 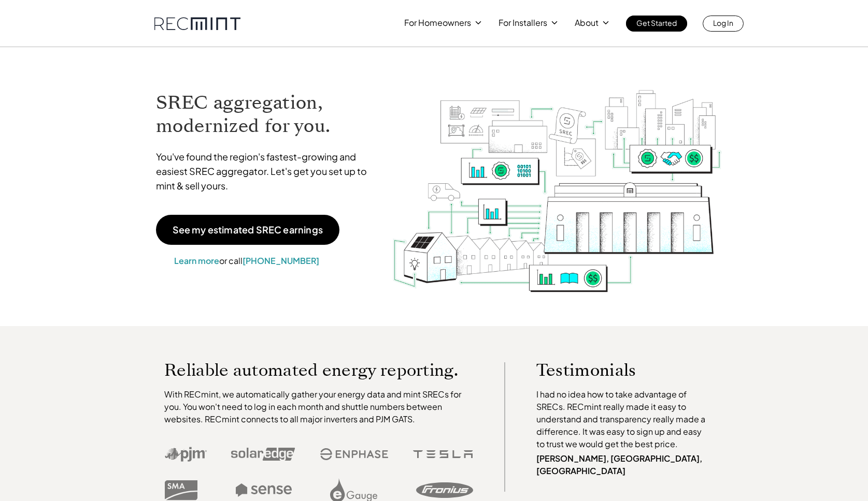 I want to click on img: RECmint value cycle, so click(x=557, y=179).